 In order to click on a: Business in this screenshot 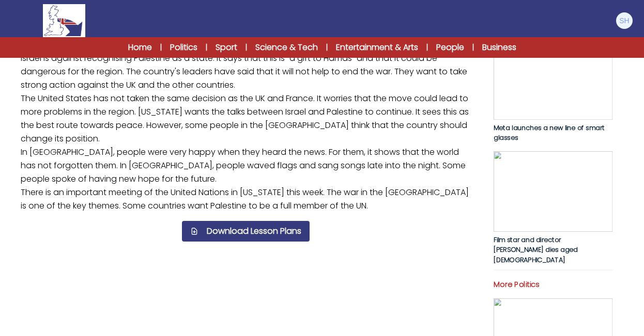, I will do `click(499, 48)`.